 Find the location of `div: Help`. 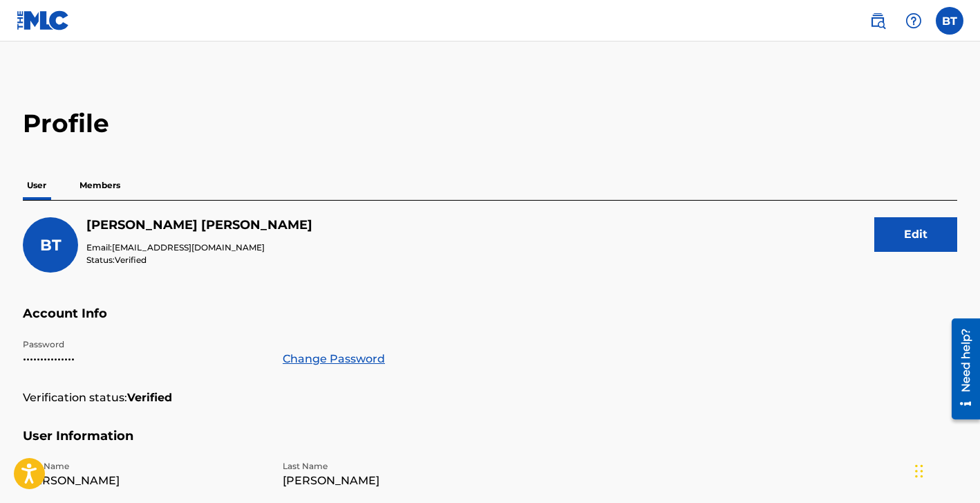

div: Help is located at coordinates (914, 21).